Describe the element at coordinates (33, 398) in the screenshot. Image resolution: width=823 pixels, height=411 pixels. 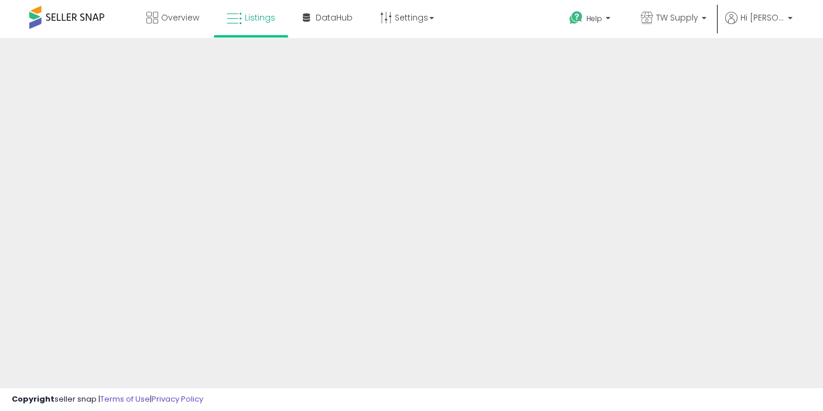
I see `strong: Copyright` at that location.